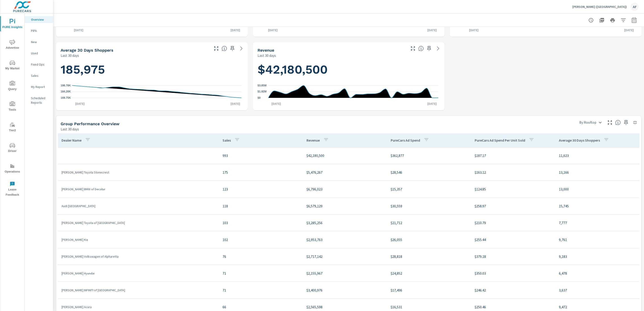  Describe the element at coordinates (623, 20) in the screenshot. I see `button: Apply Filters` at that location.